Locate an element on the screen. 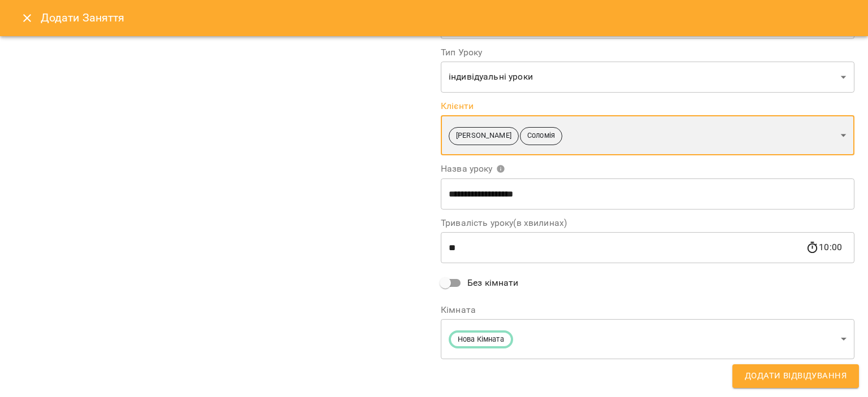  label: Тривалість уроку(в хвилинах) is located at coordinates (647, 223).